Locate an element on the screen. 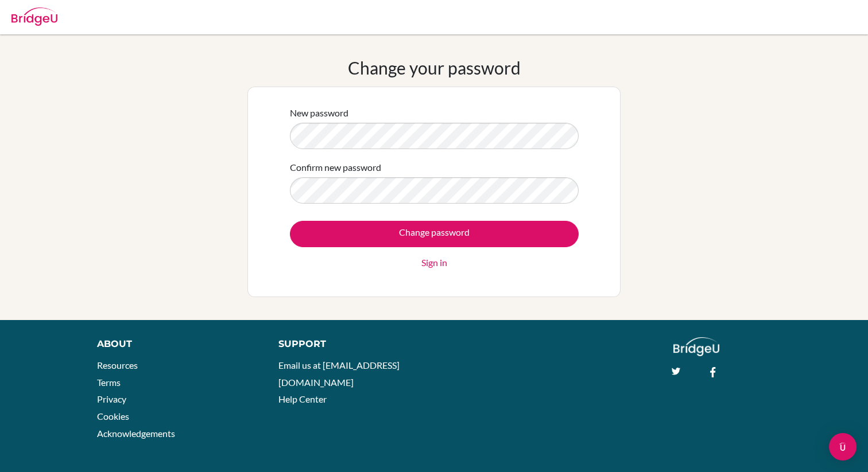 This screenshot has width=868, height=472. a: Help Center is located at coordinates (302, 399).